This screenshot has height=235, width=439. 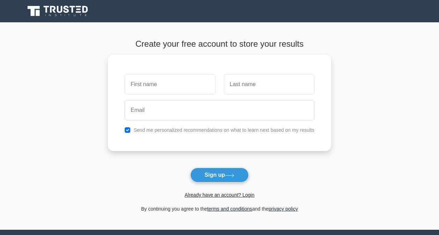 What do you see at coordinates (219, 209) in the screenshot?
I see `div: By continuing you agree to the and the` at bounding box center [219, 209].